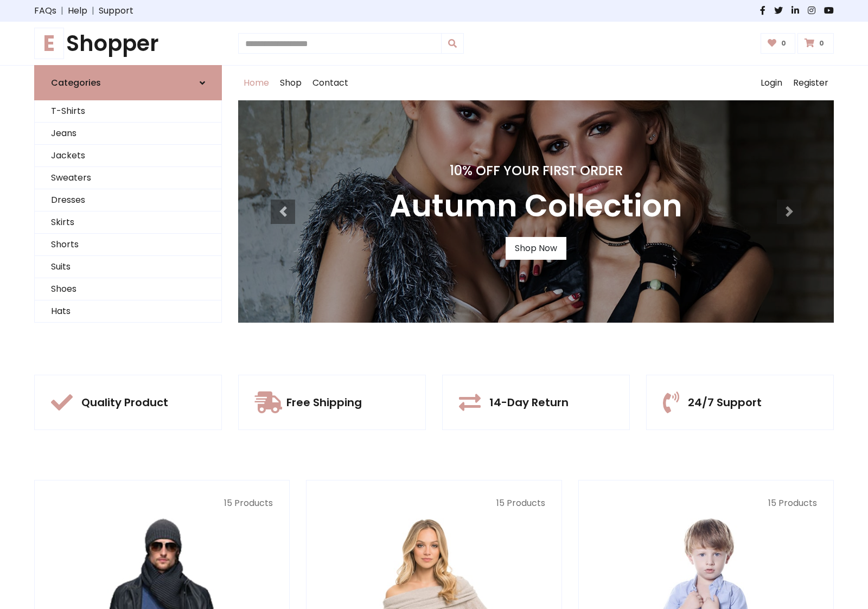 The width and height of the screenshot is (868, 609). Describe the element at coordinates (45, 11) in the screenshot. I see `a: FAQs` at that location.